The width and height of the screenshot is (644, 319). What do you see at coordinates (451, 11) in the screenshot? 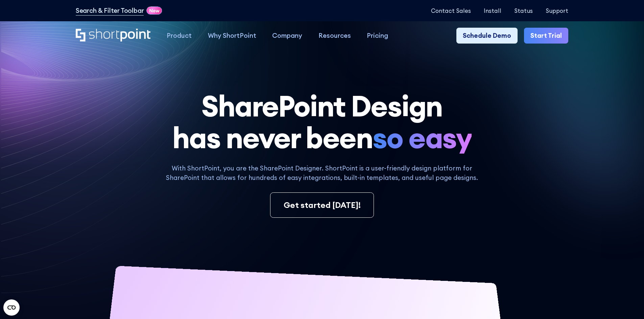
I see `p: Contact Sales` at bounding box center [451, 11].